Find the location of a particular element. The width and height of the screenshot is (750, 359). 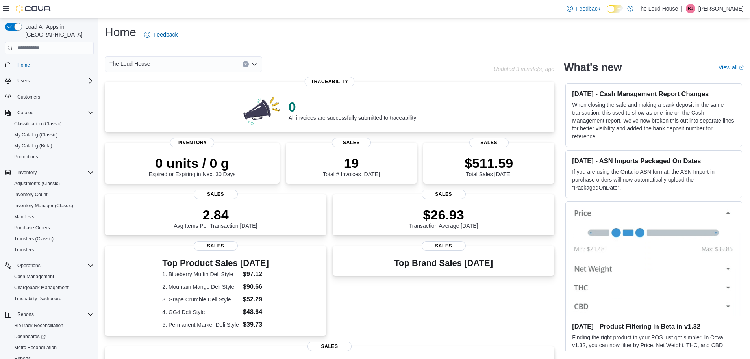

span: Purchase Orders is located at coordinates (32, 228).